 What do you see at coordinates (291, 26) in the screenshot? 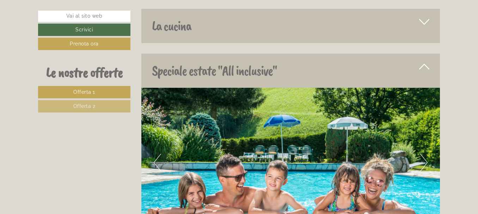
I see `div: La cucina` at bounding box center [291, 26].